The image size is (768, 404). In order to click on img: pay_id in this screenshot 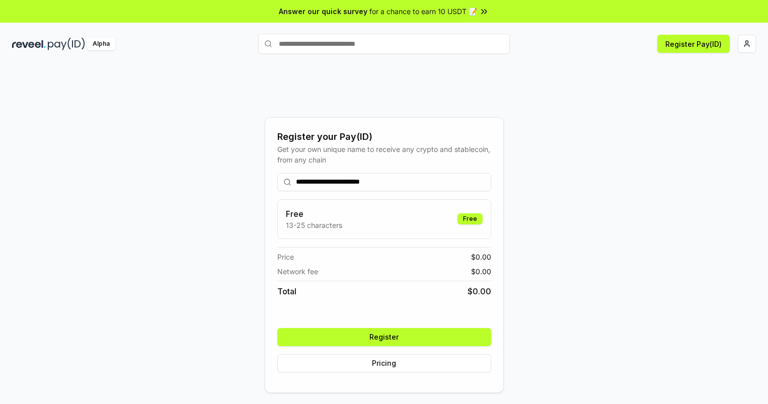, I will do `click(66, 44)`.